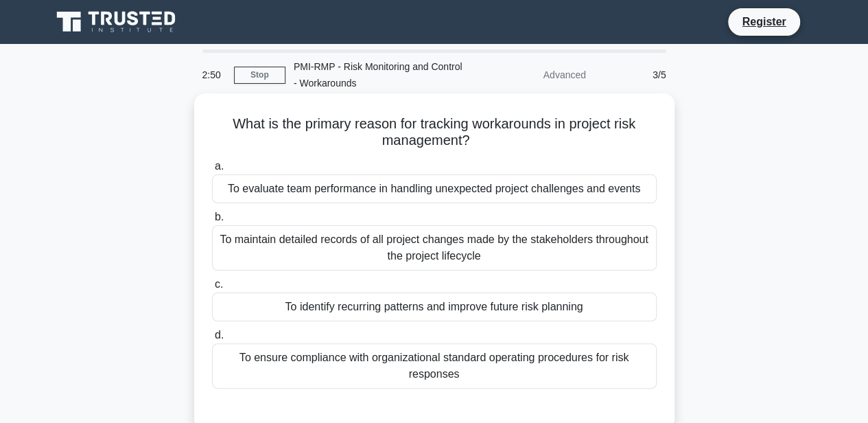 This screenshot has width=868, height=423. Describe the element at coordinates (634, 75) in the screenshot. I see `div: 3/5` at that location.